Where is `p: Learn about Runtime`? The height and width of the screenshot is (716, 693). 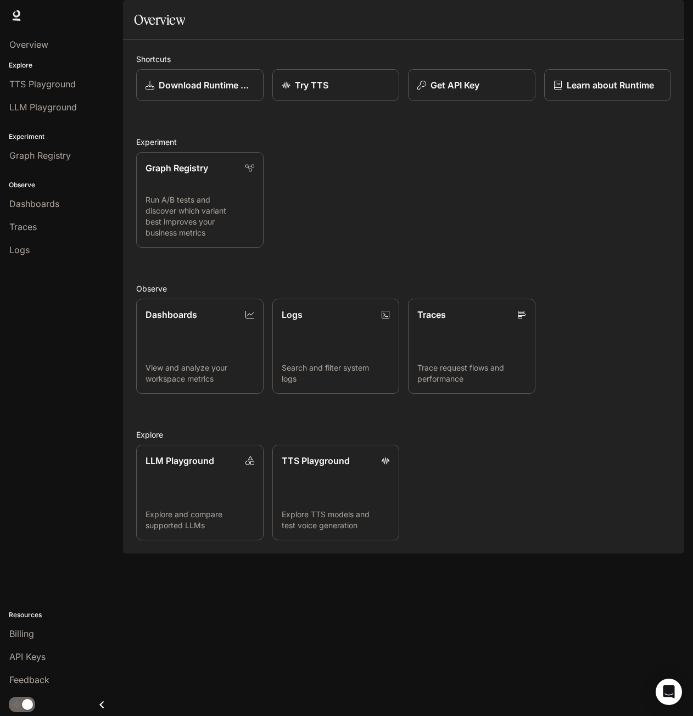
p: Learn about Runtime is located at coordinates (610, 85).